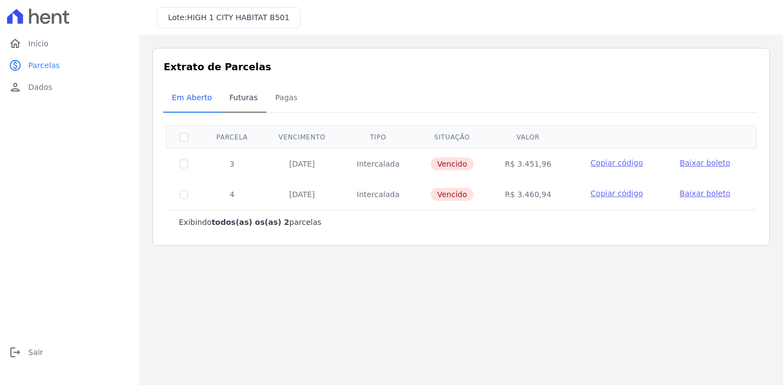  Describe the element at coordinates (44, 65) in the screenshot. I see `span: Parcelas` at that location.